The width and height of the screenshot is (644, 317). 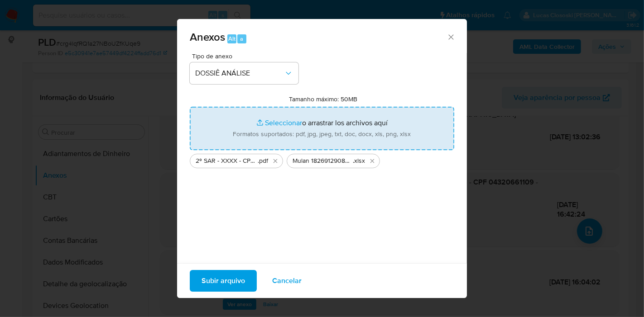 I want to click on span: Cancelar, so click(x=287, y=281).